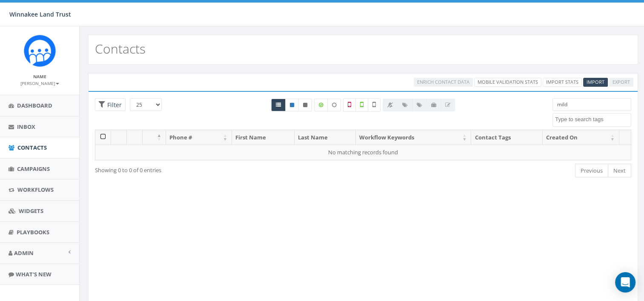 This screenshot has height=301, width=644. I want to click on a: Previous, so click(592, 171).